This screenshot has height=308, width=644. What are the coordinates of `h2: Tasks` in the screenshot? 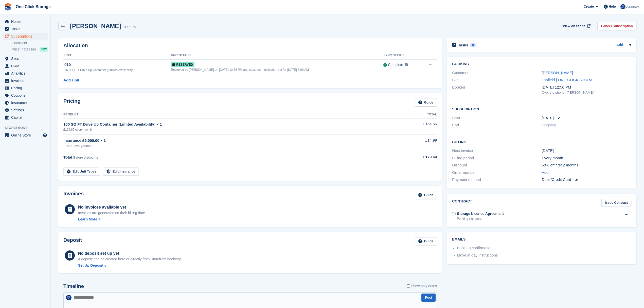 It's located at (463, 45).